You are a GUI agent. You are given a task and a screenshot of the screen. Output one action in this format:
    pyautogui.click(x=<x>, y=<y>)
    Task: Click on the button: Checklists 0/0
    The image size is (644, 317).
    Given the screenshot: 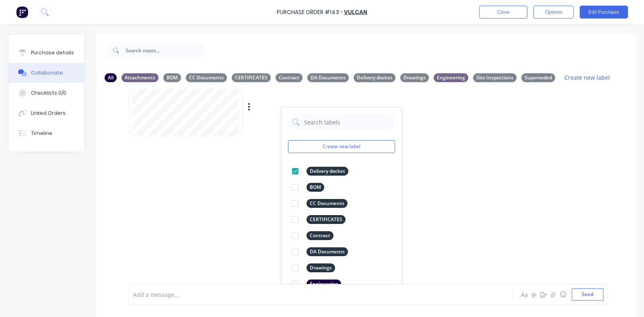 What is the action you would take?
    pyautogui.click(x=46, y=93)
    